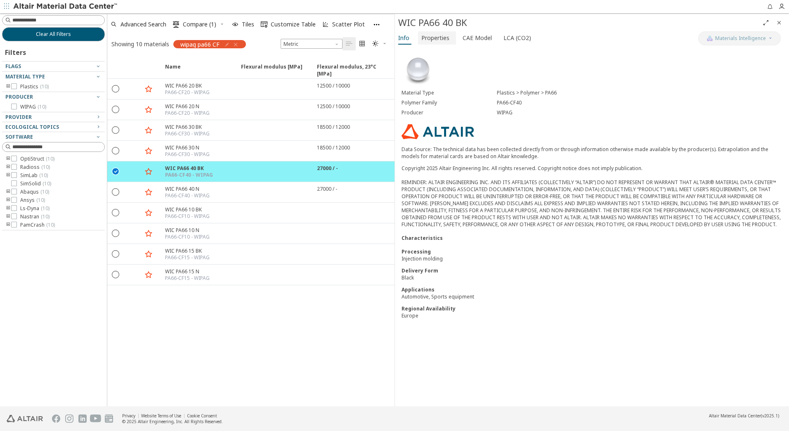  I want to click on button: Material Type, so click(53, 77).